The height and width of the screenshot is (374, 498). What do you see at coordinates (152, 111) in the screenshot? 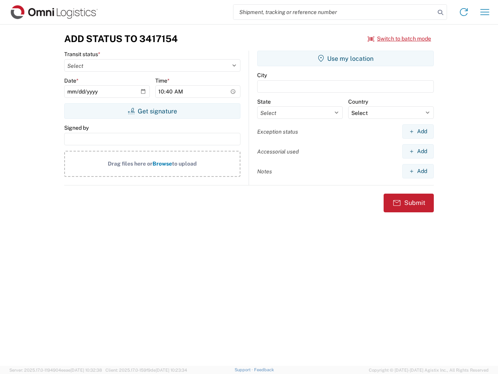
I see `button: Get signature` at bounding box center [152, 111].